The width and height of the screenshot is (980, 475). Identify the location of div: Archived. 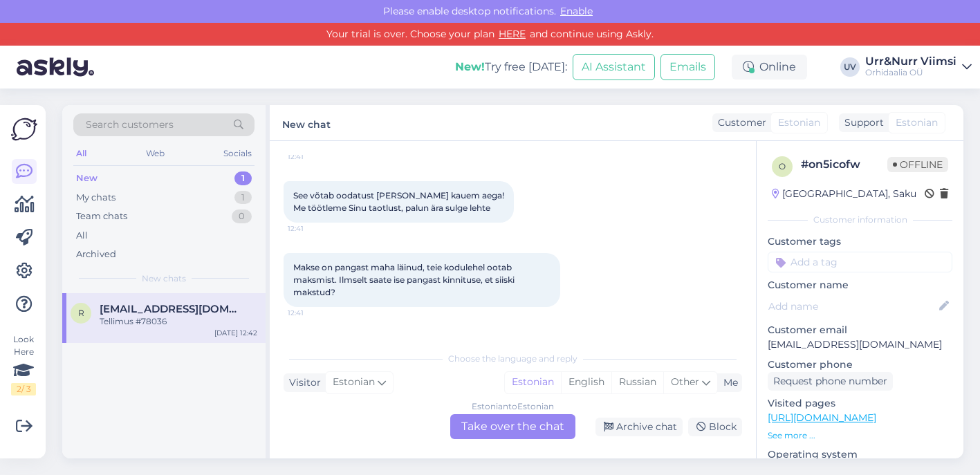
(96, 255).